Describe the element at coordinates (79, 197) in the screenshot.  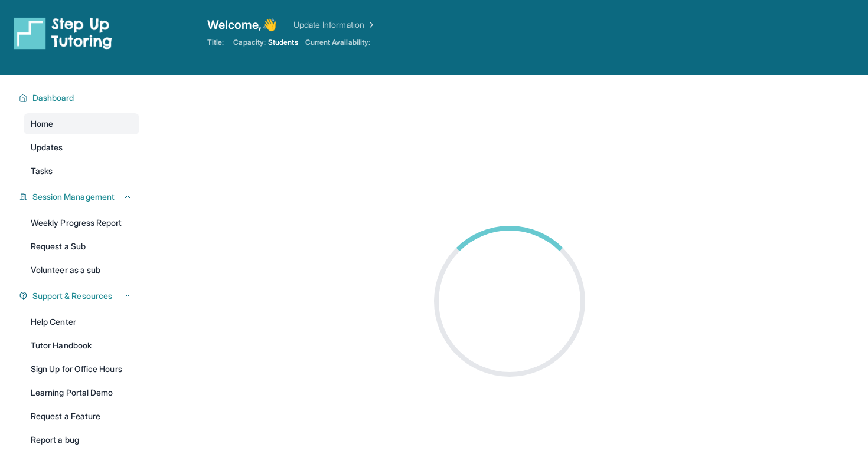
I see `button: Session Management` at that location.